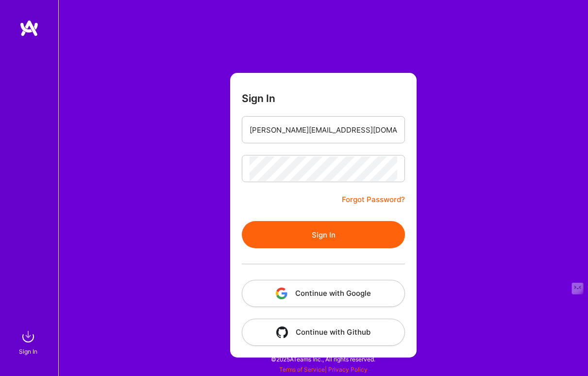  Describe the element at coordinates (323, 294) in the screenshot. I see `button: Continue with Google` at that location.